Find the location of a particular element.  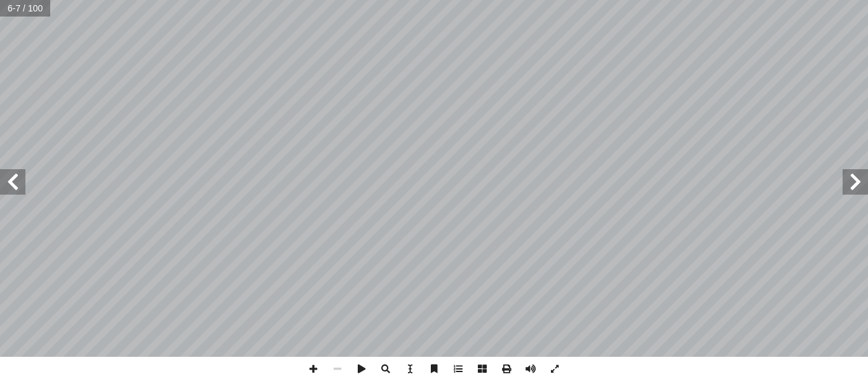

span: حدد الأداة is located at coordinates (410, 369).